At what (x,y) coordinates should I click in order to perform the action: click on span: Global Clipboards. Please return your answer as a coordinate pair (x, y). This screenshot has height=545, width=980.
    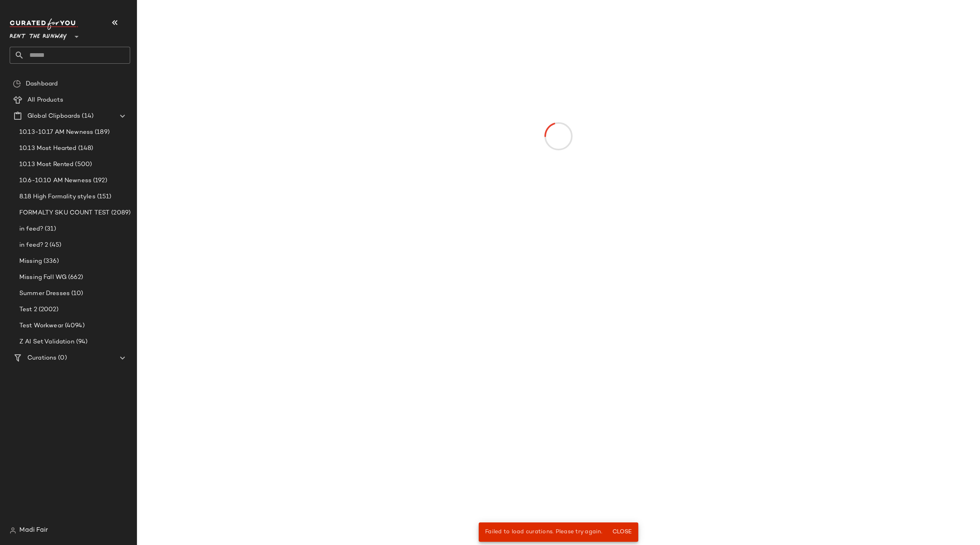
    Looking at the image, I should click on (54, 116).